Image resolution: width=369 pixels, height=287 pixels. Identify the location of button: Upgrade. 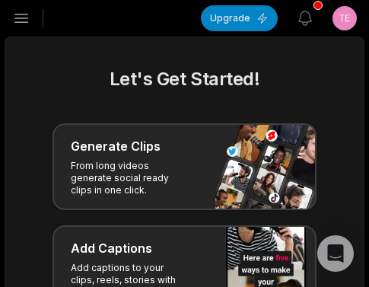
(239, 18).